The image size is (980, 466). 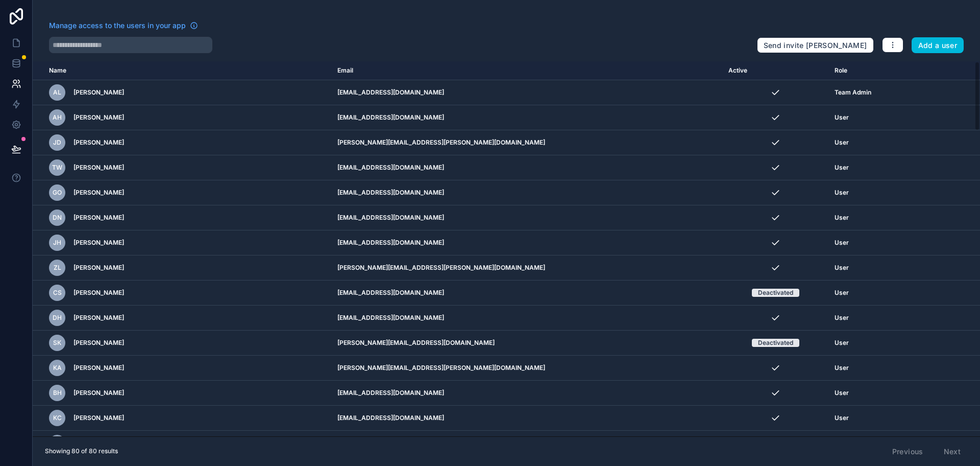 What do you see at coordinates (58, 143) in the screenshot?
I see `span: JD` at bounding box center [58, 143].